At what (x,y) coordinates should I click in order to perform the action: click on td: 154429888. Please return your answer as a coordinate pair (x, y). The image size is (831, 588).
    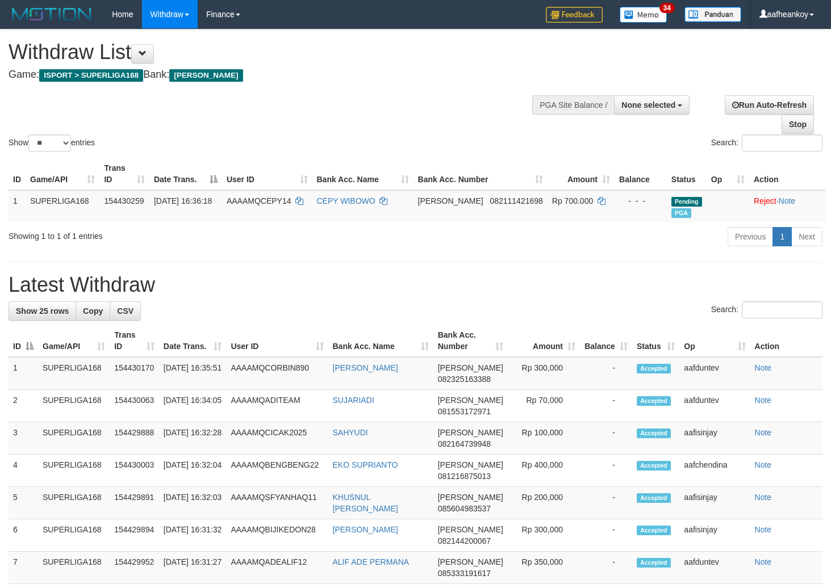
    Looking at the image, I should click on (134, 438).